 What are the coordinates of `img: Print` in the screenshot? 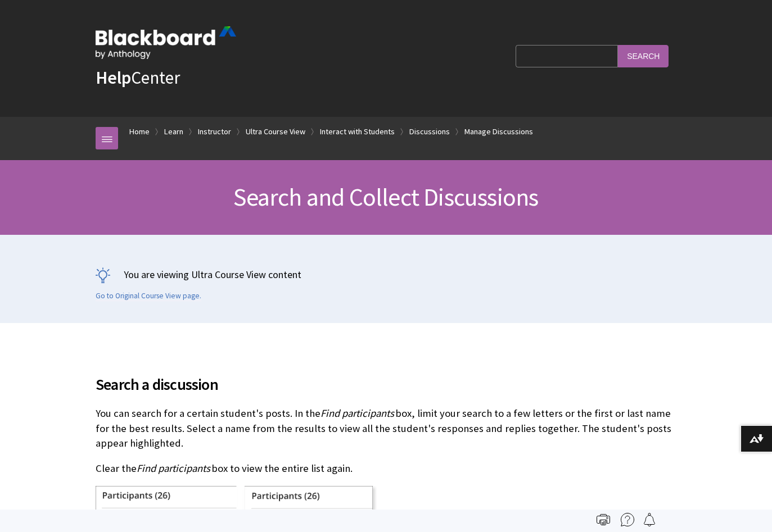 It's located at (603, 520).